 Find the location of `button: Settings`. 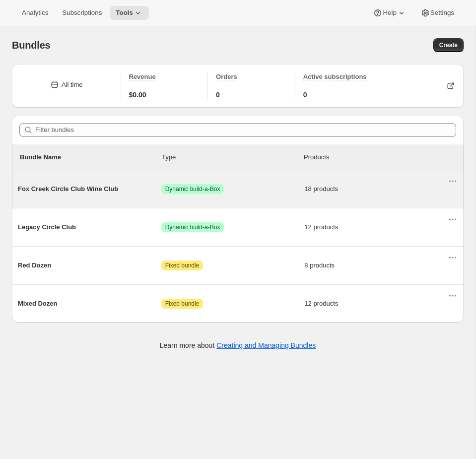

button: Settings is located at coordinates (437, 13).